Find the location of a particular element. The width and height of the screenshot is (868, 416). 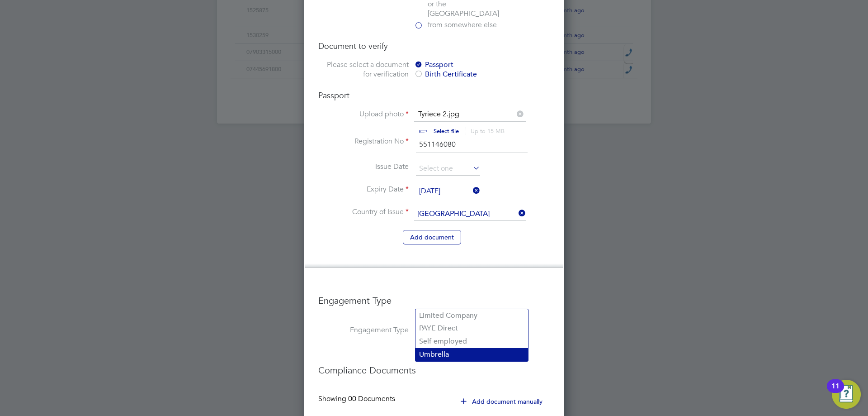

button: Open Resource Center, 11 new notifications is located at coordinates (846, 394).